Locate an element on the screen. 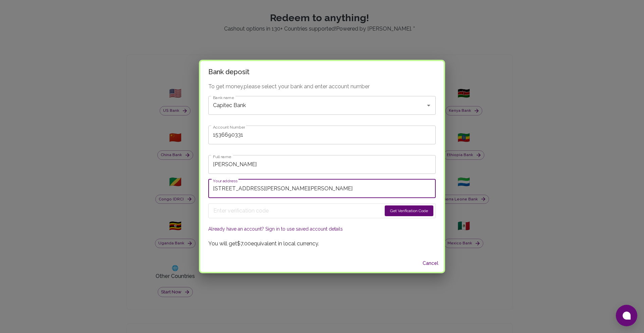  label: Bank name is located at coordinates (223, 97).